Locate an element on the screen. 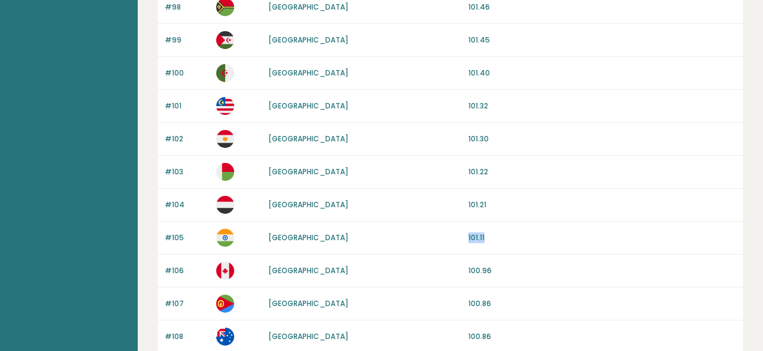 This screenshot has width=763, height=351. p: #108 is located at coordinates (187, 336).